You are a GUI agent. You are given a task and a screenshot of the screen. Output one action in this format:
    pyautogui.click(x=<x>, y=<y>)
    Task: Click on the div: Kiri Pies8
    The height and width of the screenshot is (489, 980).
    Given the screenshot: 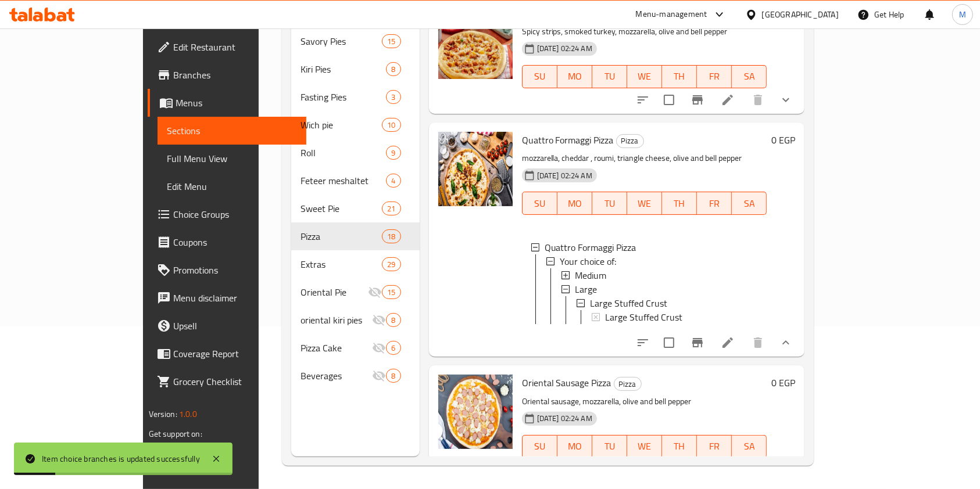 What is the action you would take?
    pyautogui.click(x=355, y=69)
    